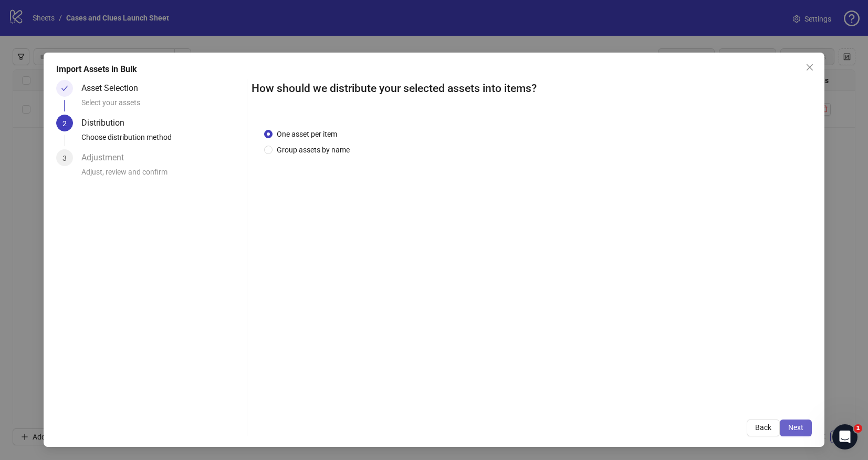  Describe the element at coordinates (162, 106) in the screenshot. I see `div: Select your assets` at that location.